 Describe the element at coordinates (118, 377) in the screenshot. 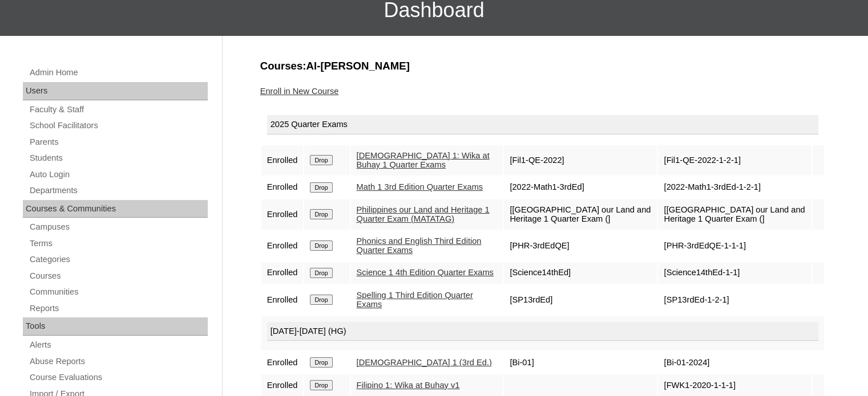

I see `a: Course Evaluations` at that location.